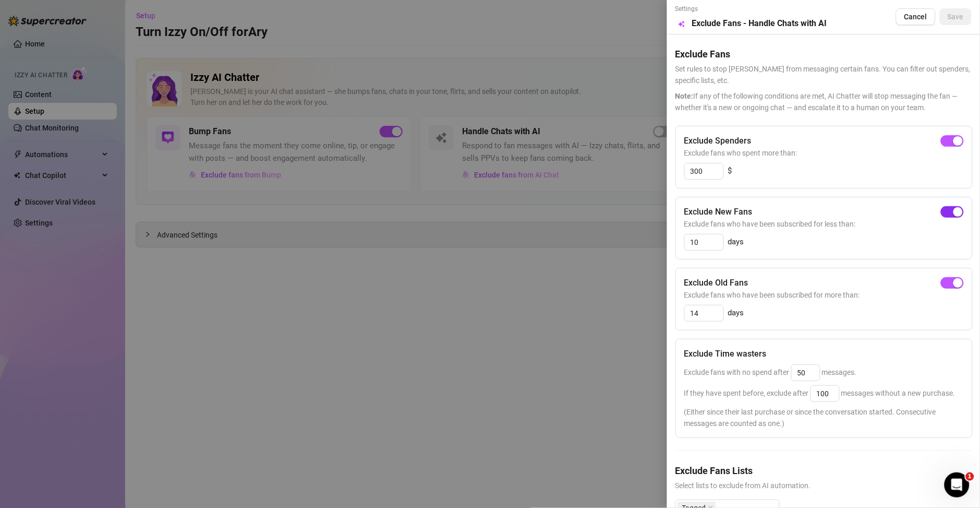  Describe the element at coordinates (718, 141) in the screenshot. I see `h5: Exclude Spenders` at that location.